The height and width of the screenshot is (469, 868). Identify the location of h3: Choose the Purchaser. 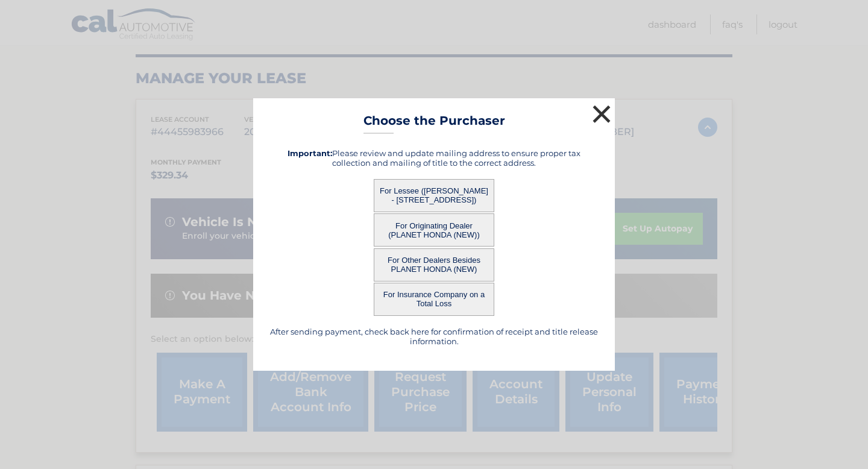
(434, 123).